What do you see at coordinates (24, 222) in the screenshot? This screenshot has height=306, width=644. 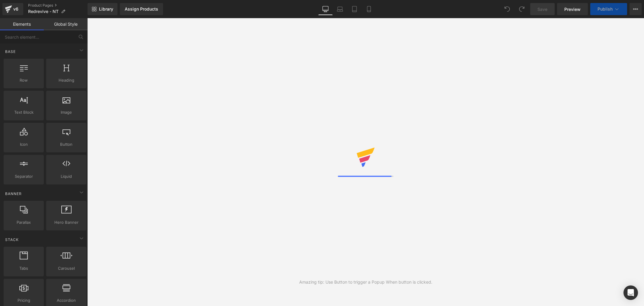 I see `span: Parallax` at bounding box center [24, 222].